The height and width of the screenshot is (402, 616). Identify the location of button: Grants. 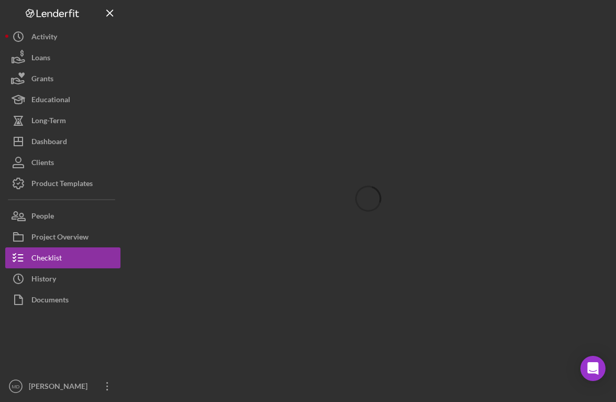
(63, 79).